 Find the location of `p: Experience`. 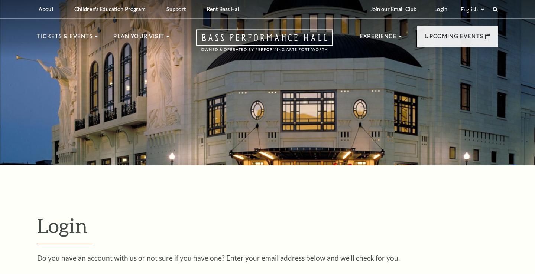

p: Experience is located at coordinates (378, 39).